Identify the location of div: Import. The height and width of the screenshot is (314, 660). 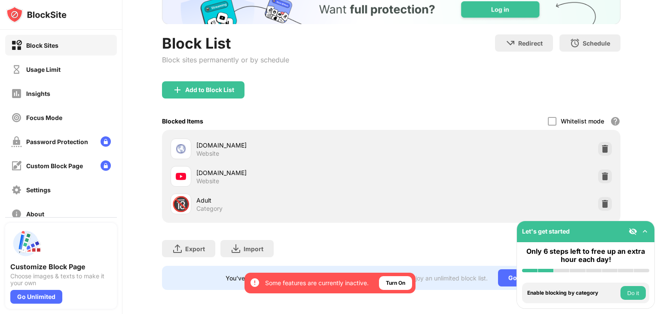
(254, 248).